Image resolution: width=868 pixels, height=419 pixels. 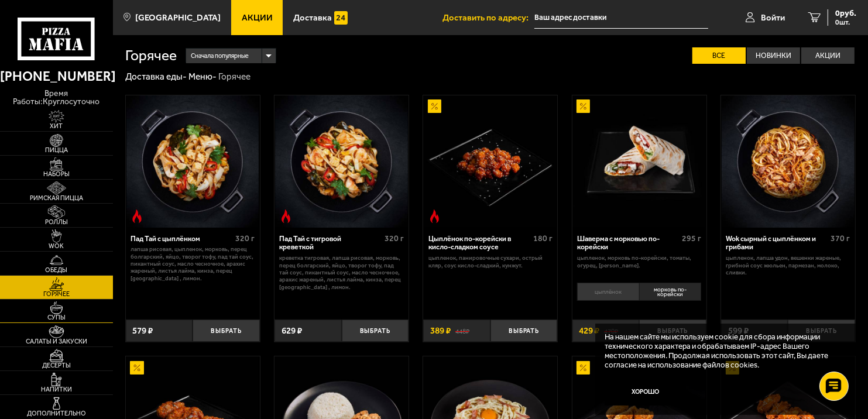 I want to click on div: Цыплёнок по-корейски в кисло-сладком соусе, so click(x=479, y=244).